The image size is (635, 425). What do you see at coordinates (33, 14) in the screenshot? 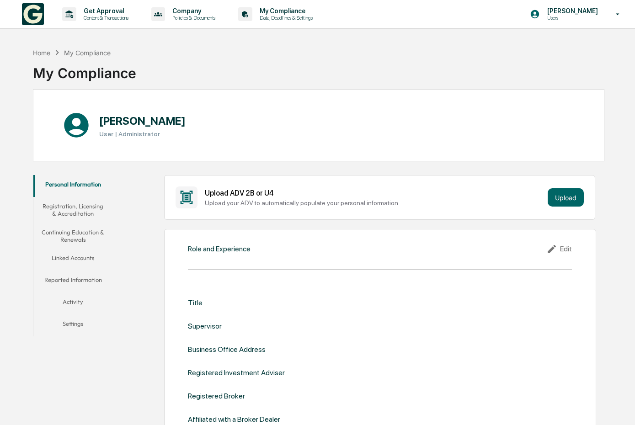
I see `img: logo` at bounding box center [33, 14].